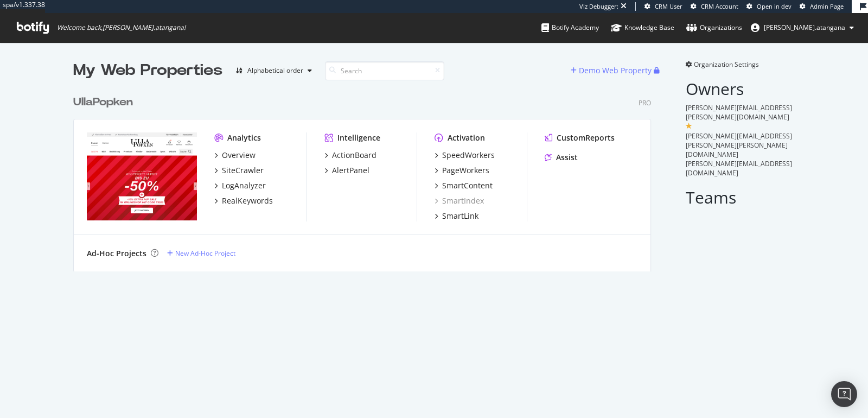 This screenshot has width=868, height=418. Describe the element at coordinates (668, 6) in the screenshot. I see `span: CRM User` at that location.